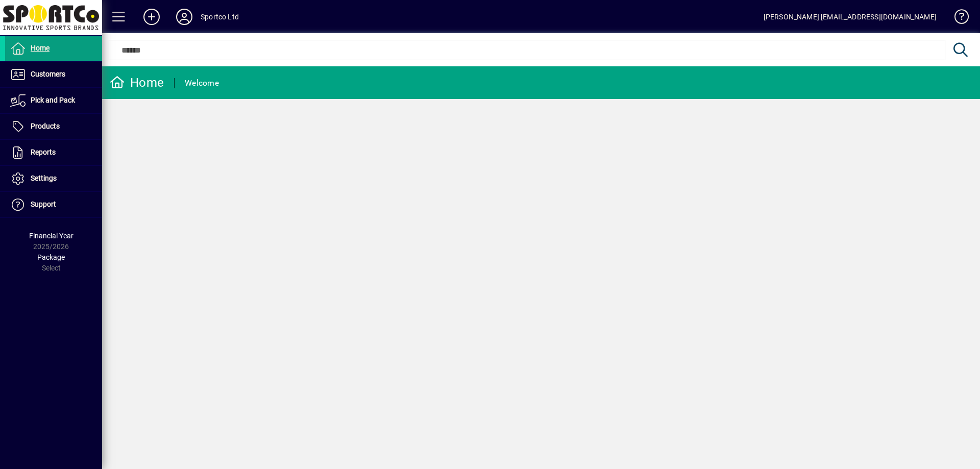 The image size is (980, 469). What do you see at coordinates (40, 48) in the screenshot?
I see `span: Home` at bounding box center [40, 48].